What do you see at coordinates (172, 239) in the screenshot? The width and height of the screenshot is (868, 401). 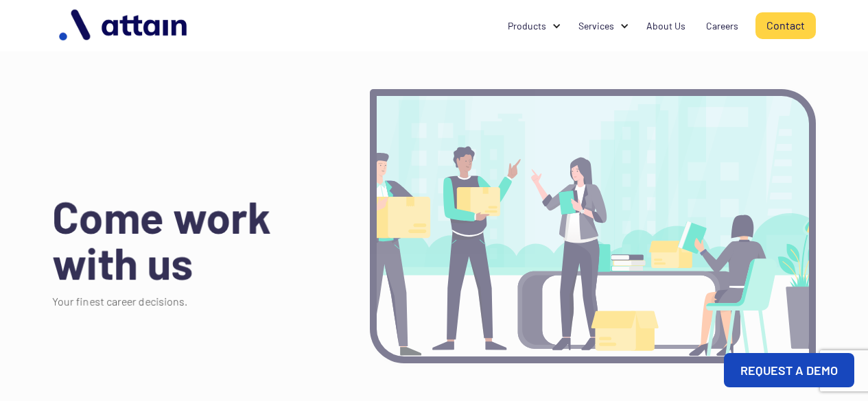 I see `h1: Come work with us` at bounding box center [172, 239].